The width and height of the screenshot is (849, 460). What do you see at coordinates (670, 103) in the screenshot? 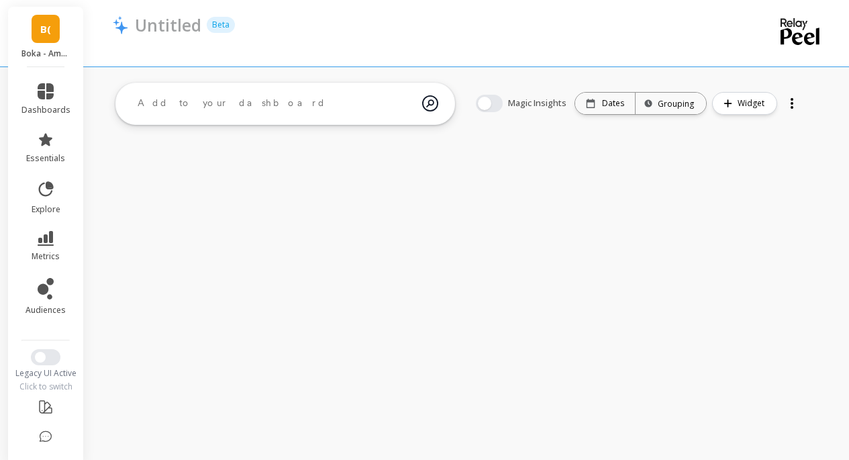
I see `div: Grouping` at bounding box center [670, 103].